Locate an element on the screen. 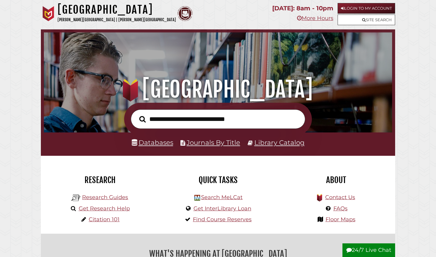 This screenshot has height=257, width=436. a: Citation 101 is located at coordinates (104, 219).